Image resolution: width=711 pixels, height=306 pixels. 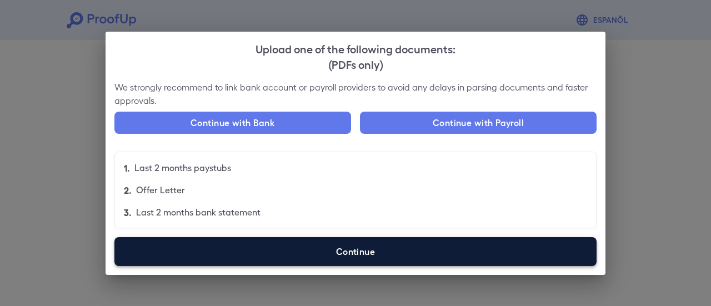 What do you see at coordinates (233, 123) in the screenshot?
I see `button: Continue with Bank` at bounding box center [233, 123].